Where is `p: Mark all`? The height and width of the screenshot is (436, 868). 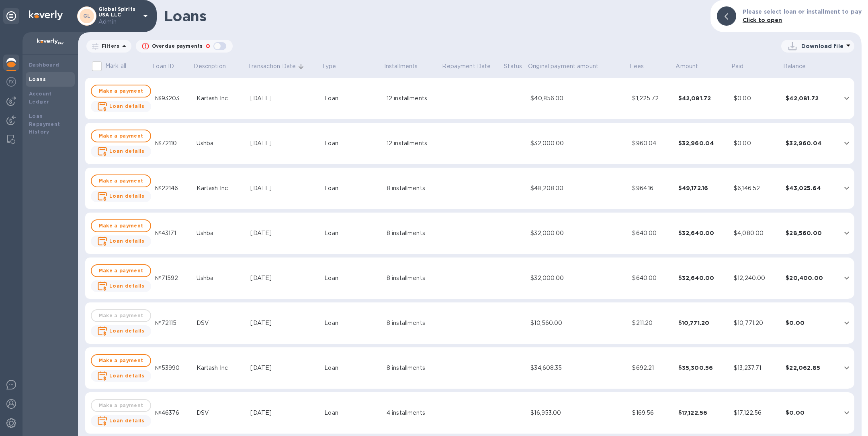 p: Mark all is located at coordinates (116, 66).